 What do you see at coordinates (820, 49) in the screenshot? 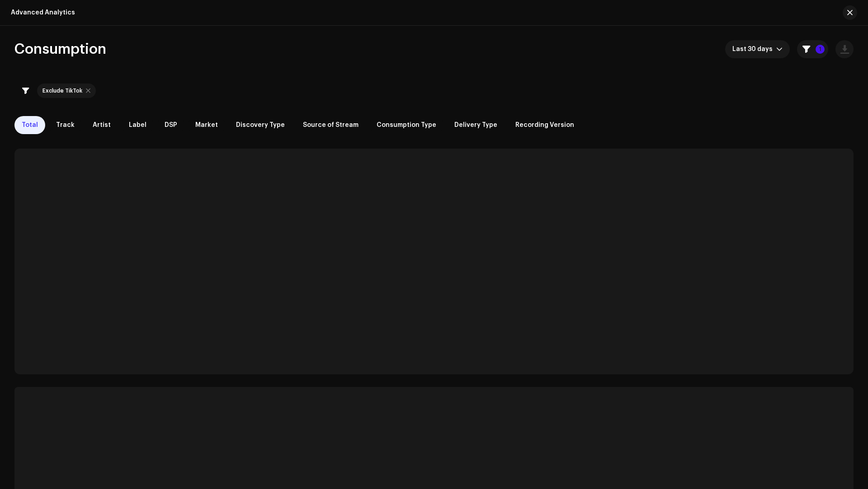
I see `p-badge: 1` at bounding box center [820, 49].